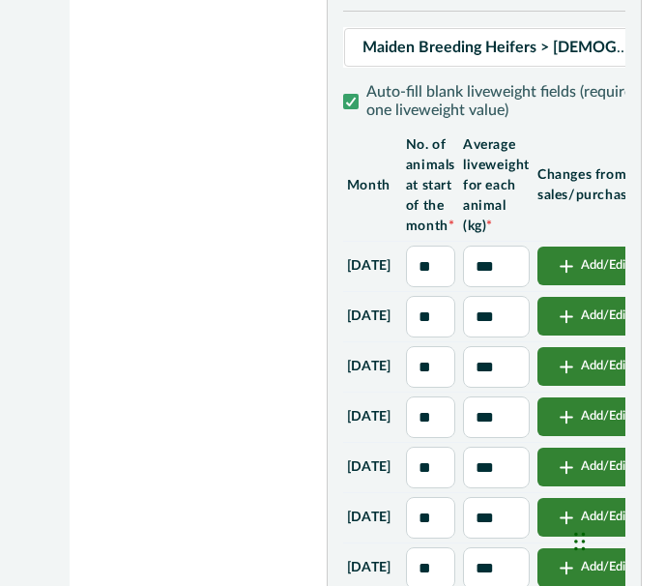  Describe the element at coordinates (496, 186) in the screenshot. I see `p: Average liveweight for each animal (kg)` at that location.